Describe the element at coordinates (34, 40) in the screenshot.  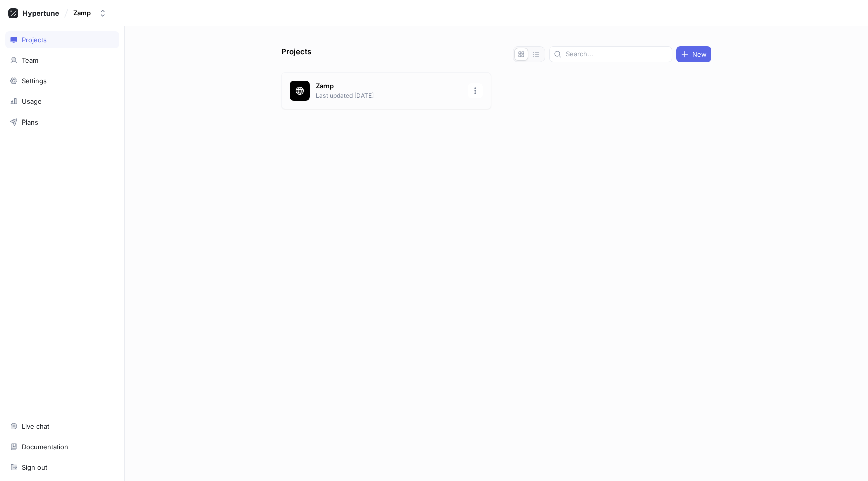
I see `div: Projects` at that location.